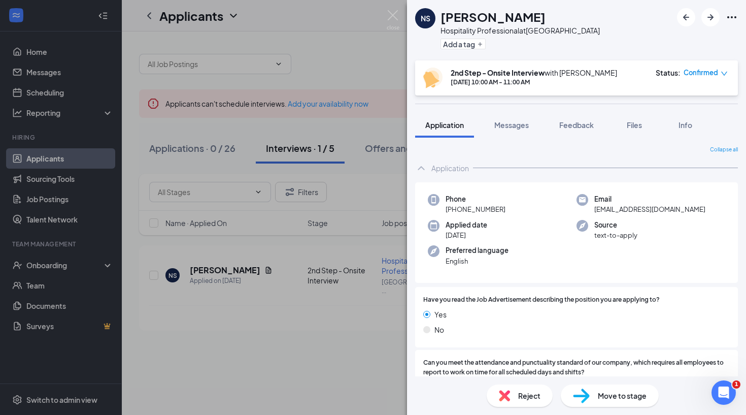 The width and height of the screenshot is (746, 415). What do you see at coordinates (466, 225) in the screenshot?
I see `span: Applied date` at bounding box center [466, 225].